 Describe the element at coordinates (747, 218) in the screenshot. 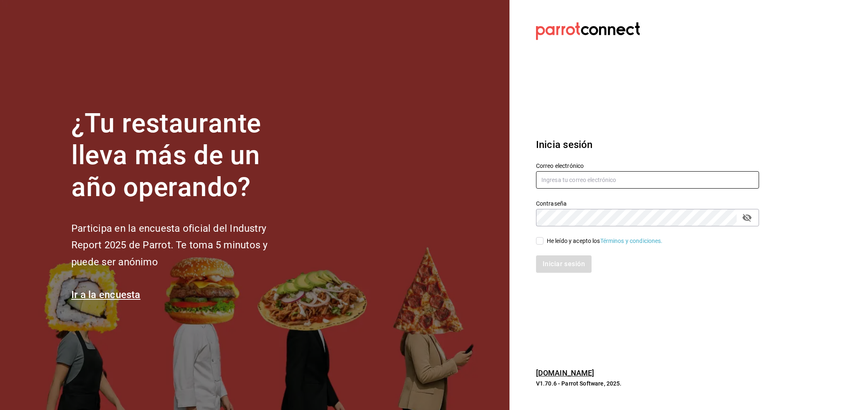

I see `button: passwordField` at that location.